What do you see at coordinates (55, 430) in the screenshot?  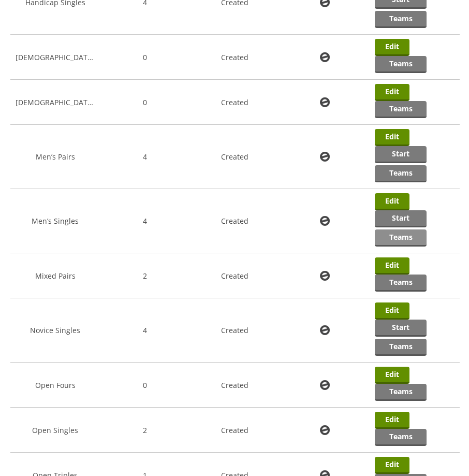 I see `td: Open Singles` at bounding box center [55, 430].